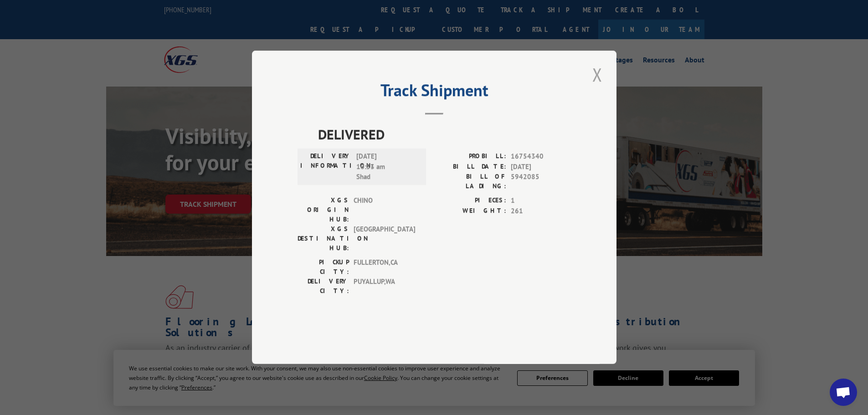 This screenshot has width=868, height=415. What do you see at coordinates (444, 135) in the screenshot?
I see `span: DELIVERED` at bounding box center [444, 135].